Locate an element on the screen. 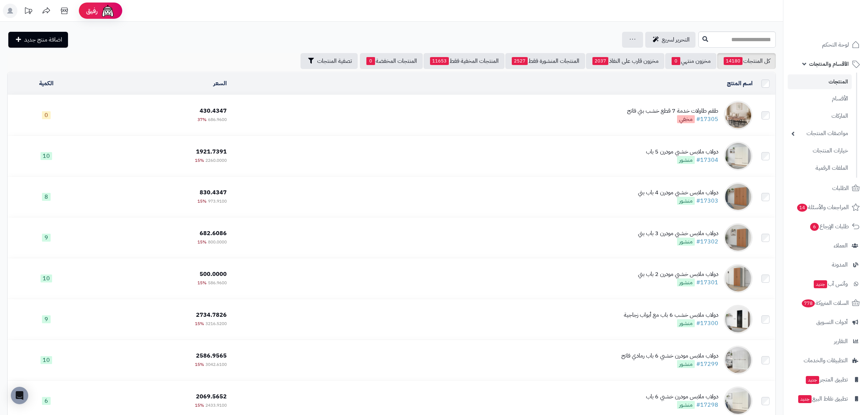 The image size is (868, 415). a: مخزون قارب على النفاذ2037 is located at coordinates (625, 61).